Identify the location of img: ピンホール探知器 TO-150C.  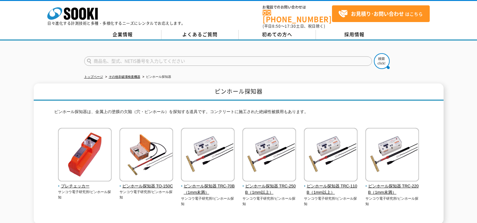
(146, 155).